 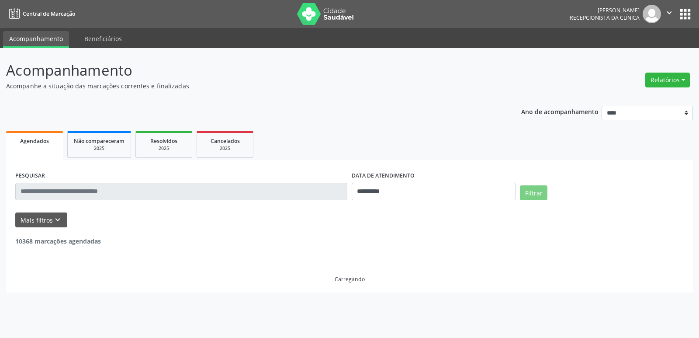 I want to click on span: Resolvidos, so click(x=164, y=141).